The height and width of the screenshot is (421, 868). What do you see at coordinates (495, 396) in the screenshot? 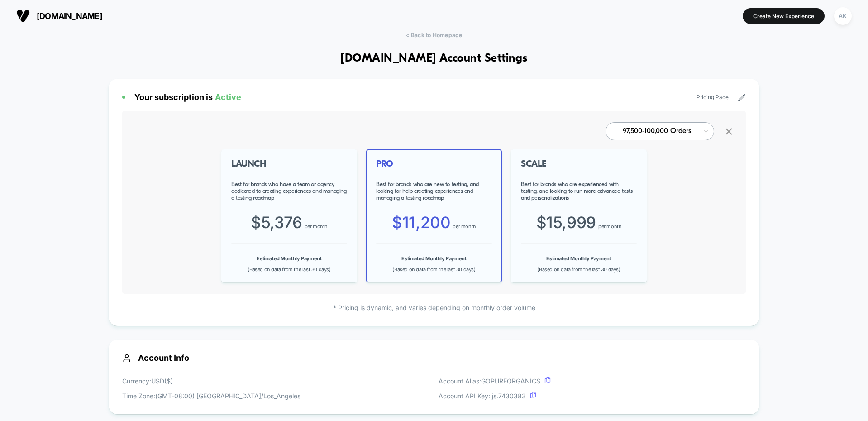
I see `p: Account API Key: js. 7430383` at bounding box center [495, 396].